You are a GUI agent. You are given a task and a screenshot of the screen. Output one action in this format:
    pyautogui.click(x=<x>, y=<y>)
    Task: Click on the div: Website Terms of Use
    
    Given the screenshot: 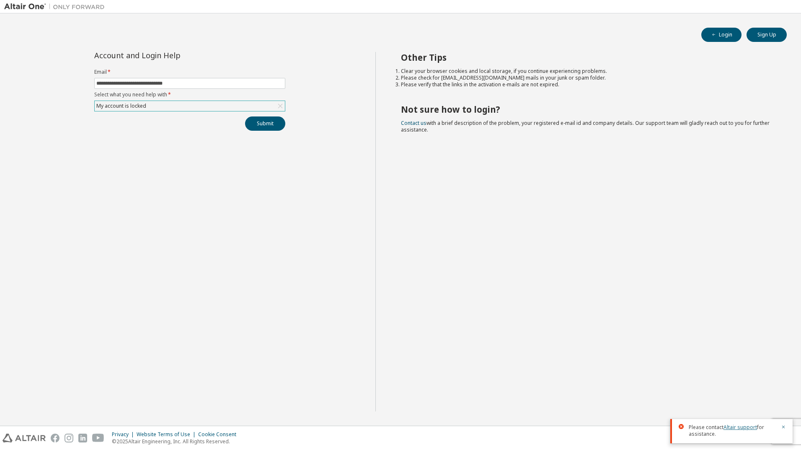 What is the action you would take?
    pyautogui.click(x=167, y=434)
    